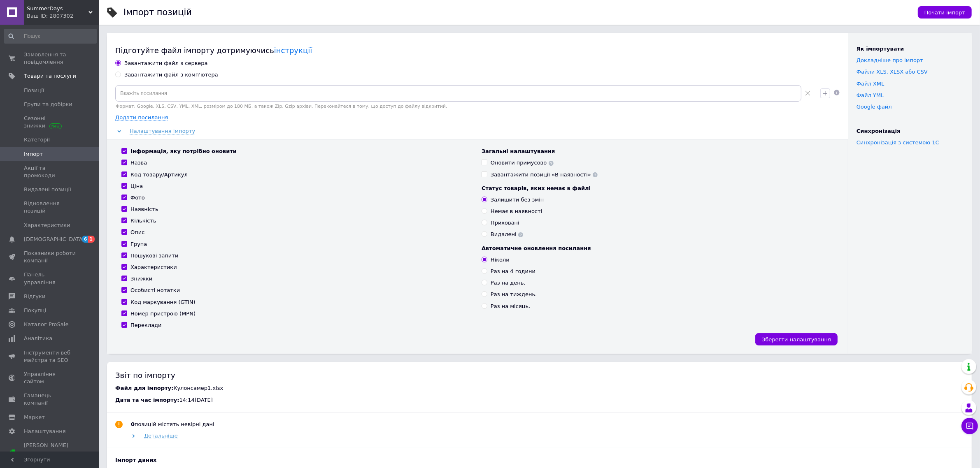 The image size is (980, 468). Describe the element at coordinates (874, 107) in the screenshot. I see `a: Google файл` at that location.